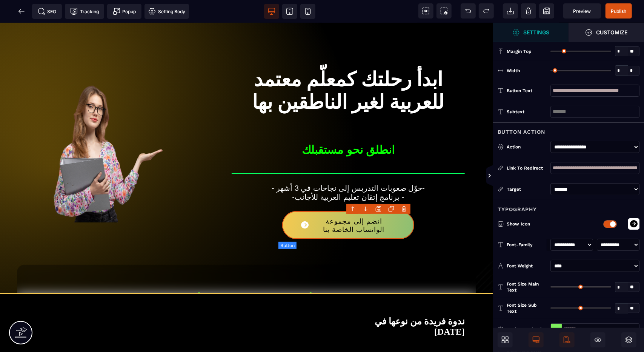 This screenshot has width=644, height=352. Describe the element at coordinates (568, 207) in the screenshot. I see `div: Typography` at that location.